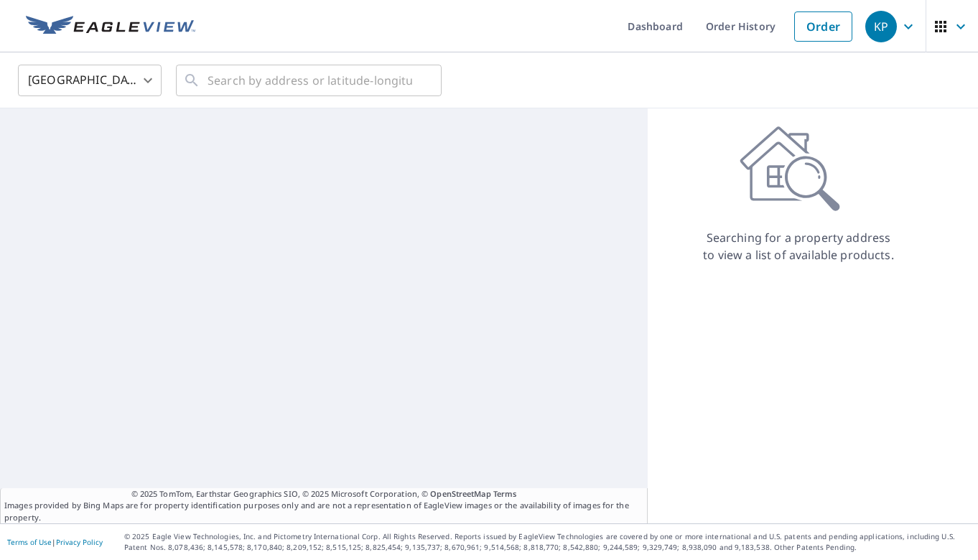  Describe the element at coordinates (547, 542) in the screenshot. I see `p: © 2025 Eagle View Technologies, Inc. and Pictometry International Corp. All Rights Reserved. Repo...` at that location.